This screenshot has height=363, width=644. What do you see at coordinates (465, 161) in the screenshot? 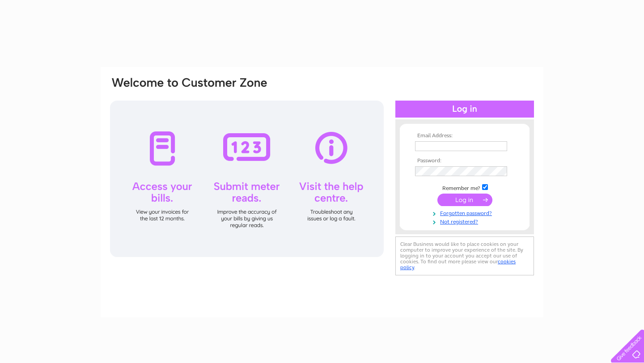
I see `th: Password:` at bounding box center [465, 161].